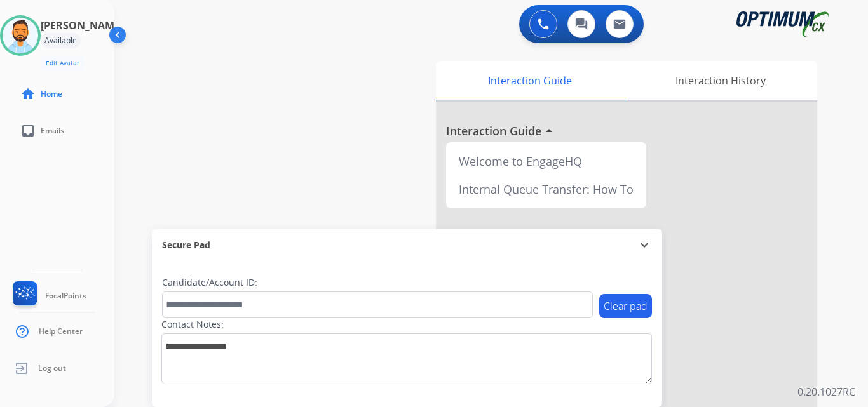 This screenshot has width=868, height=407. What do you see at coordinates (825, 391) in the screenshot?
I see `p: 0.20.1027RC` at bounding box center [825, 391].